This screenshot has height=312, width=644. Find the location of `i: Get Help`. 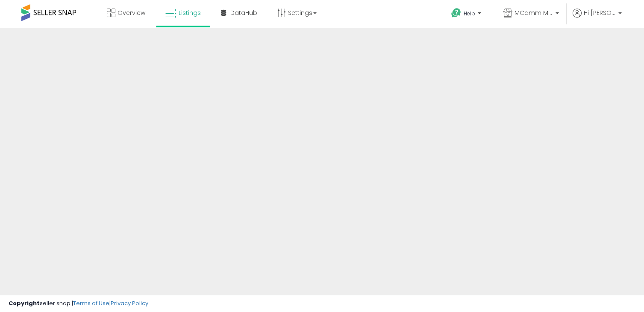

i: Get Help is located at coordinates (456, 13).